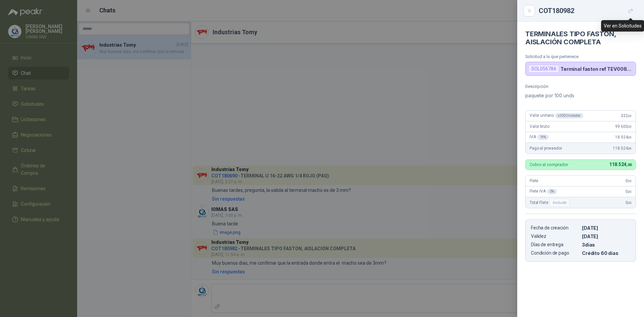 Image resolution: width=644 pixels, height=317 pixels. What do you see at coordinates (544, 69) in the screenshot?
I see `div: SOL056784` at bounding box center [544, 69].